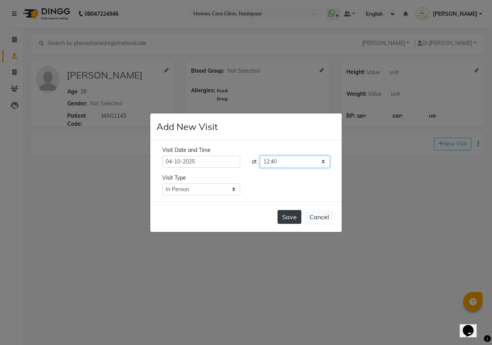 This screenshot has width=492, height=345. What do you see at coordinates (319, 217) in the screenshot?
I see `button: Cancel` at bounding box center [319, 217].